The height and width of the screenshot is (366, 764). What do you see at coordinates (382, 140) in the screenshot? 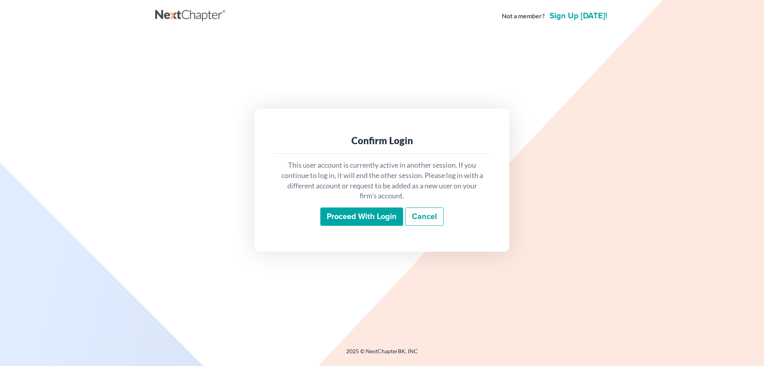
I see `div: Confirm Login` at bounding box center [382, 140].